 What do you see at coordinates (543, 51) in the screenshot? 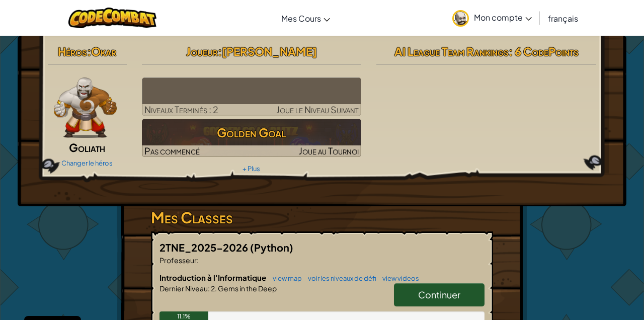
I see `span: : 6 CodePoints` at bounding box center [543, 51].